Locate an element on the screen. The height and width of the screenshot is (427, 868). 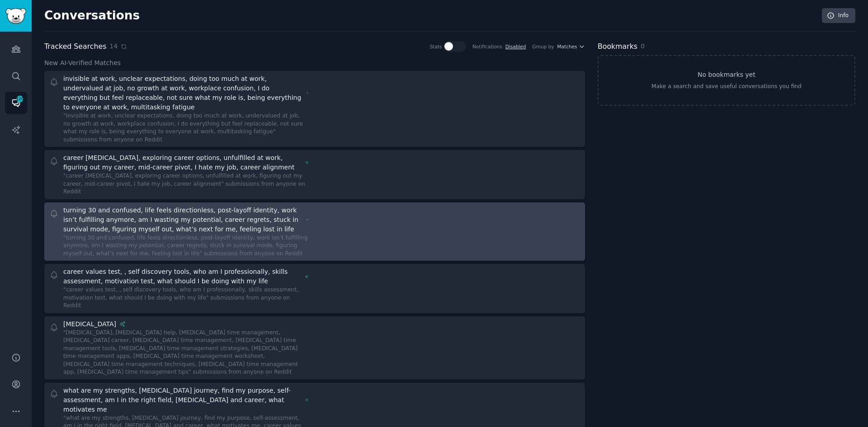
div: Group by is located at coordinates (543, 47).